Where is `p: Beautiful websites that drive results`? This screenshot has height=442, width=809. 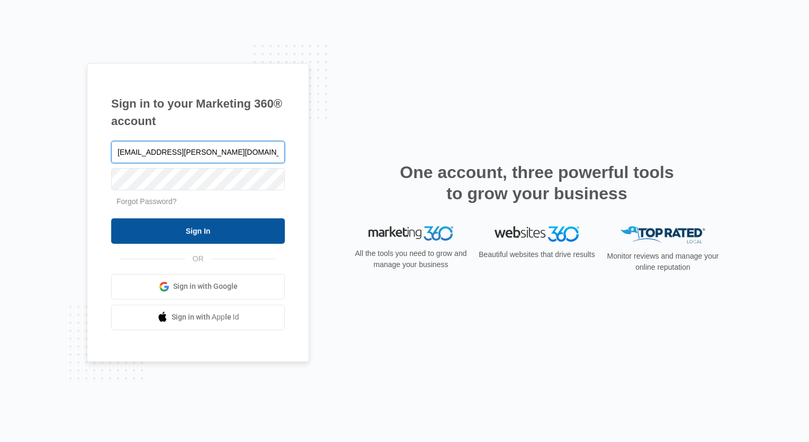
p: Beautiful websites that drive results is located at coordinates (537, 254).